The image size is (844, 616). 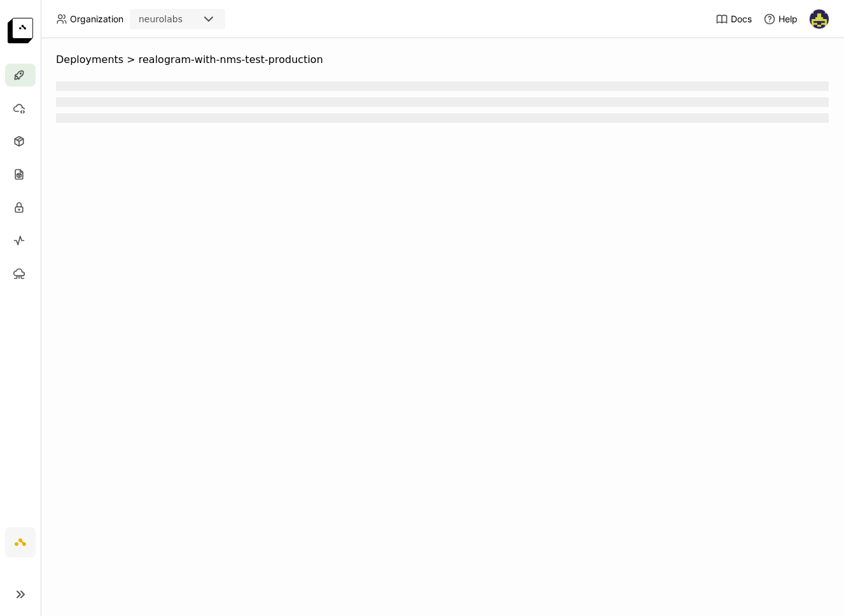 What do you see at coordinates (185, 20) in the screenshot?
I see `input: Selected neurolabs.` at bounding box center [185, 20].